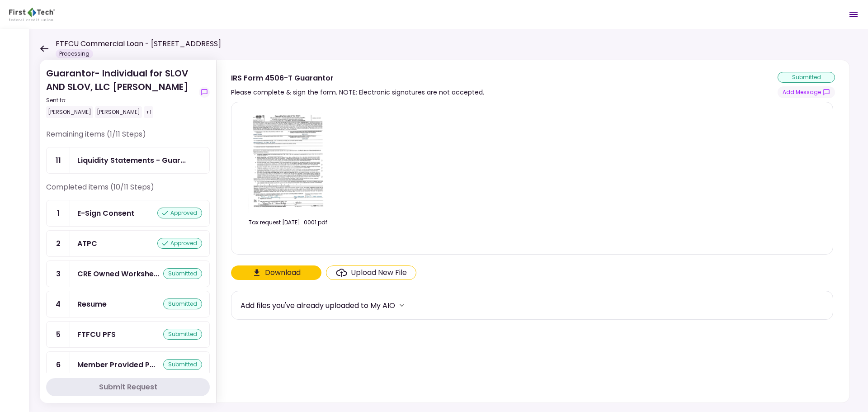 The height and width of the screenshot is (412, 868). What do you see at coordinates (58, 243) in the screenshot?
I see `div: 2` at bounding box center [58, 243].